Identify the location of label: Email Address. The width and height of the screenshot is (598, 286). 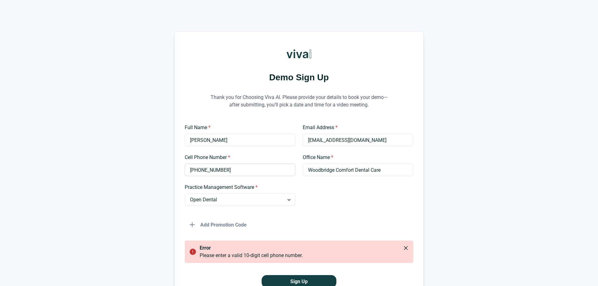
(356, 128).